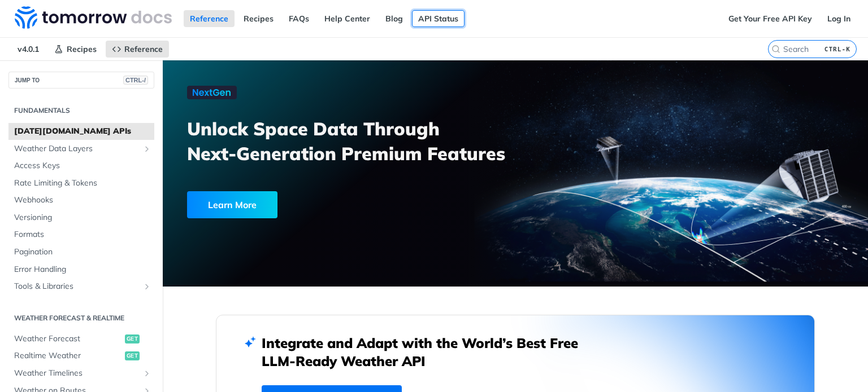 The height and width of the screenshot is (392, 868). What do you see at coordinates (82, 235) in the screenshot?
I see `span: Formats` at bounding box center [82, 235].